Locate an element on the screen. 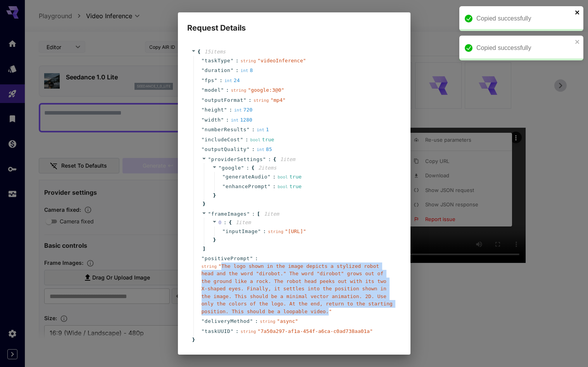 Image resolution: width=588 pixels, height=367 pixels. span: 2 item s is located at coordinates (267, 167).